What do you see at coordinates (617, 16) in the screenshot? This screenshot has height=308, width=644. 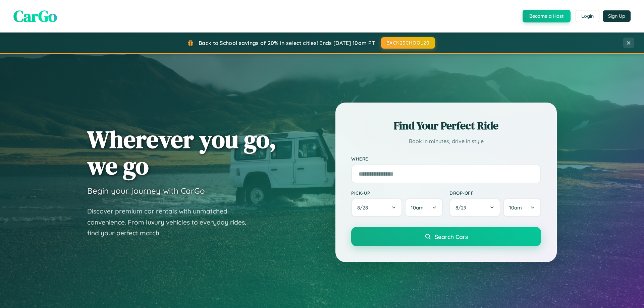 I see `button: Sign Up` at bounding box center [617, 16].